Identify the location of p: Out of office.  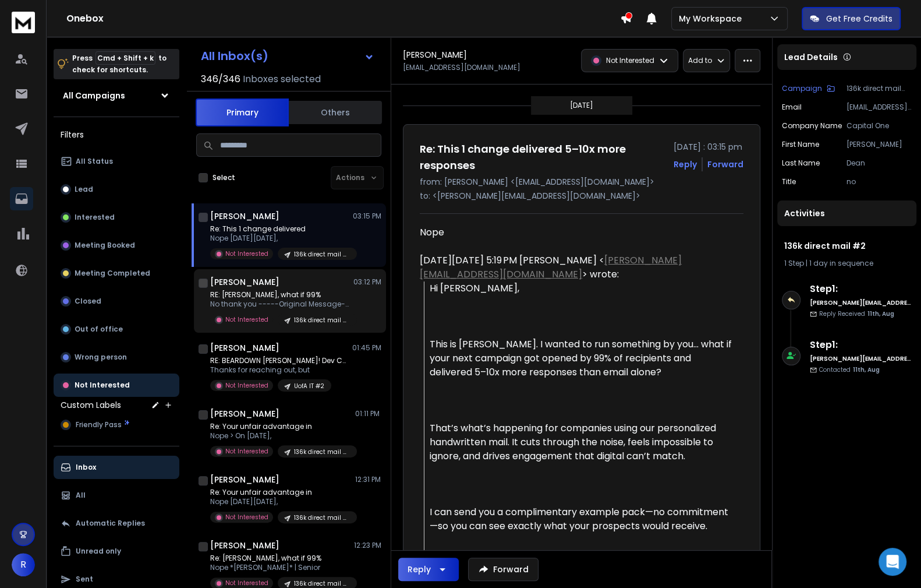
(98, 329).